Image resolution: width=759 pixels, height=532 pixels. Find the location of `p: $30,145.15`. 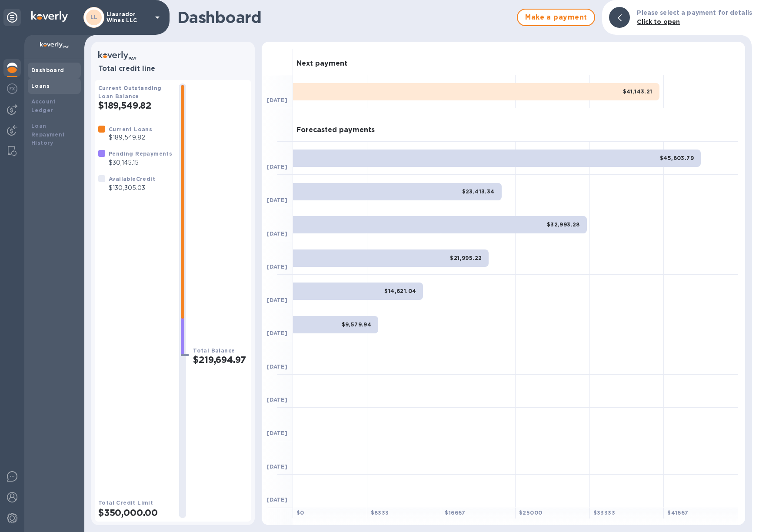

p: $30,145.15 is located at coordinates (141, 163).